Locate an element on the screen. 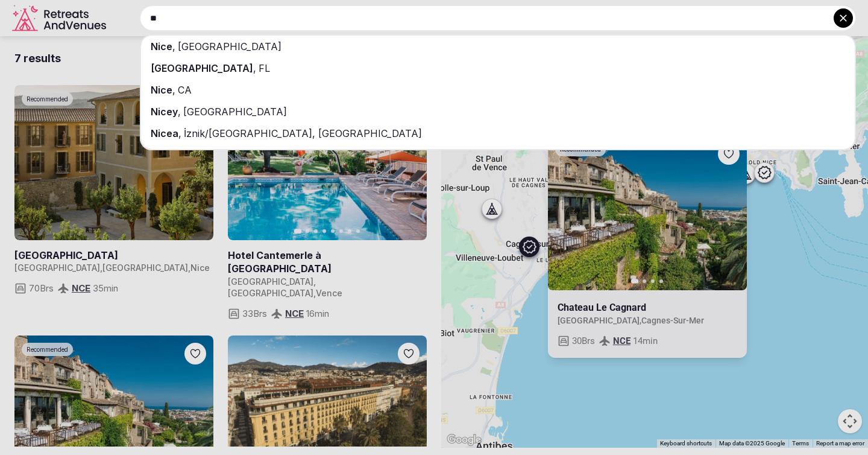  span: CA is located at coordinates (183, 90).